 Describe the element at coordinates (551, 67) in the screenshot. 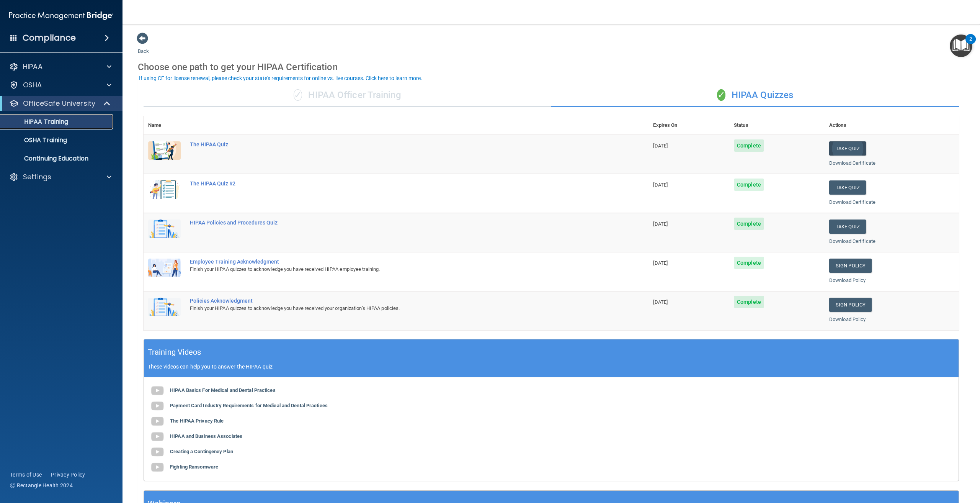

I see `div: Choose one path to get your HIPAA Certification` at that location.